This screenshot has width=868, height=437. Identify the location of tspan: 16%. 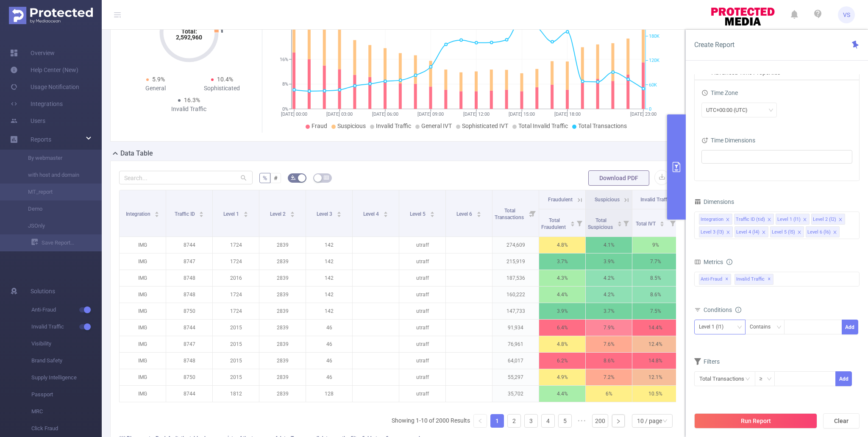
(284, 60).